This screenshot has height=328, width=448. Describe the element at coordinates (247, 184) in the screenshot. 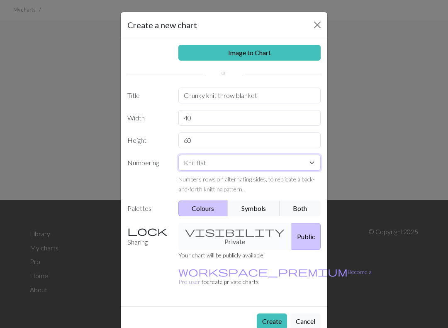

I see `small: Numbers rows on alternating sides, to replicate a back-and-forth knitting pattern.` at that location.